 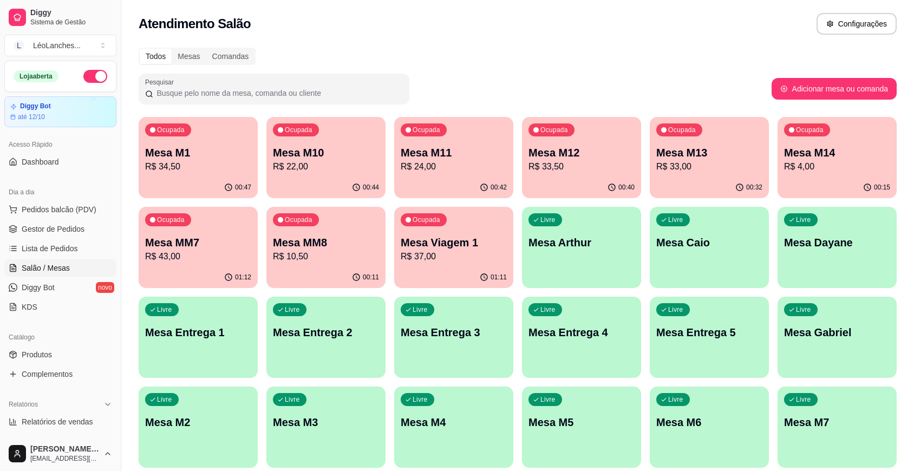 I want to click on p: Mesa Gabriel, so click(x=837, y=332).